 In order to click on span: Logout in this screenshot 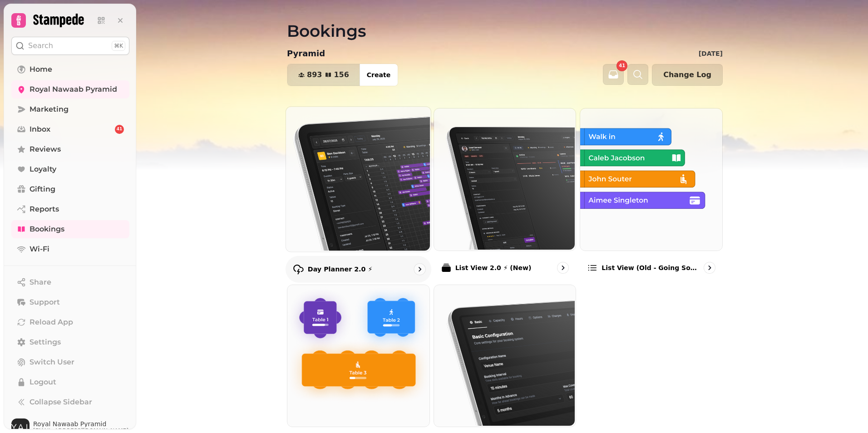, I will do `click(43, 382)`.